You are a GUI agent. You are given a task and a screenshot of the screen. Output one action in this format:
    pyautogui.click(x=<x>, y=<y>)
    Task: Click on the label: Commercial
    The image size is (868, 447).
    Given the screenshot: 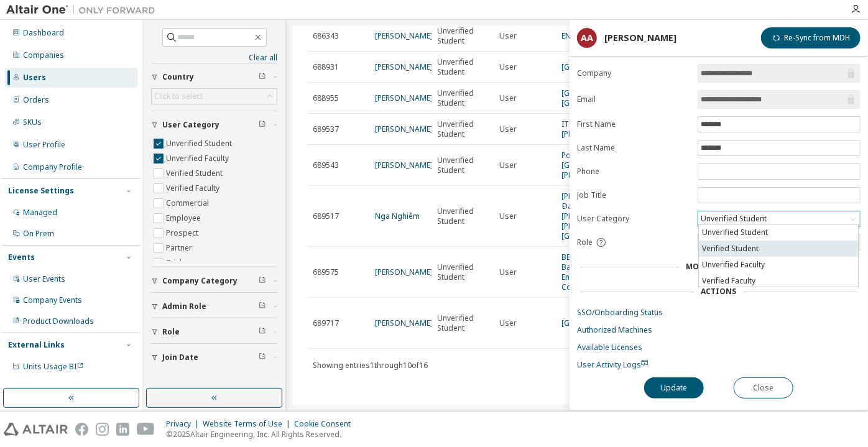 What is the action you would take?
    pyautogui.click(x=188, y=203)
    